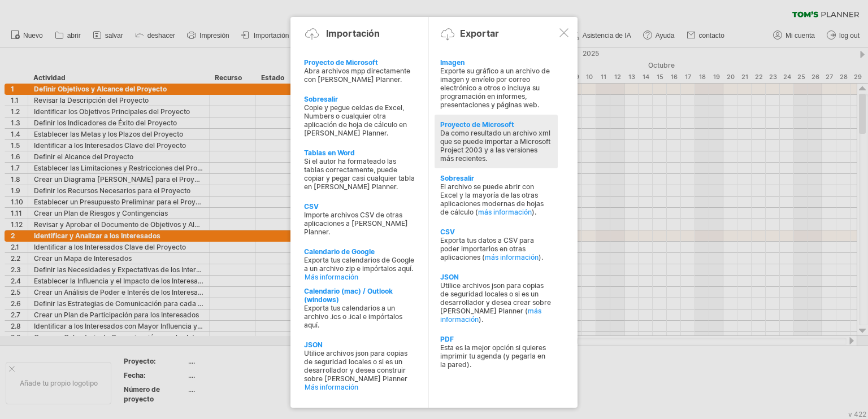  I want to click on div: El archivo se puede abrir con Excel y la mayoría de las otras aplicaciones modernas de hojas de c..., so click(496, 199).